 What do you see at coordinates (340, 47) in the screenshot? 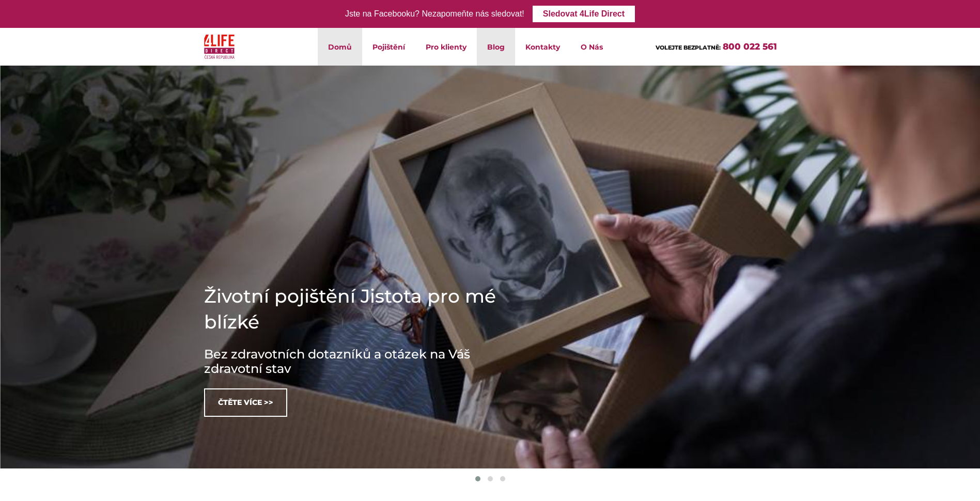
I see `a: Domů` at bounding box center [340, 47].